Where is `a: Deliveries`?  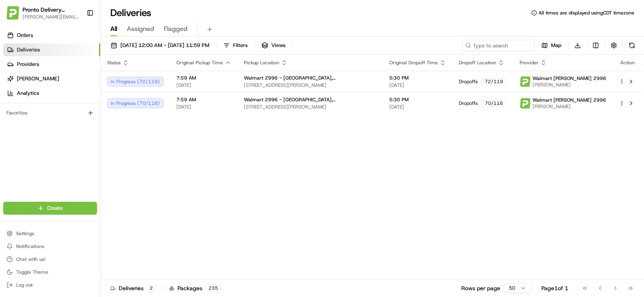
a: Deliveries is located at coordinates (51, 50).